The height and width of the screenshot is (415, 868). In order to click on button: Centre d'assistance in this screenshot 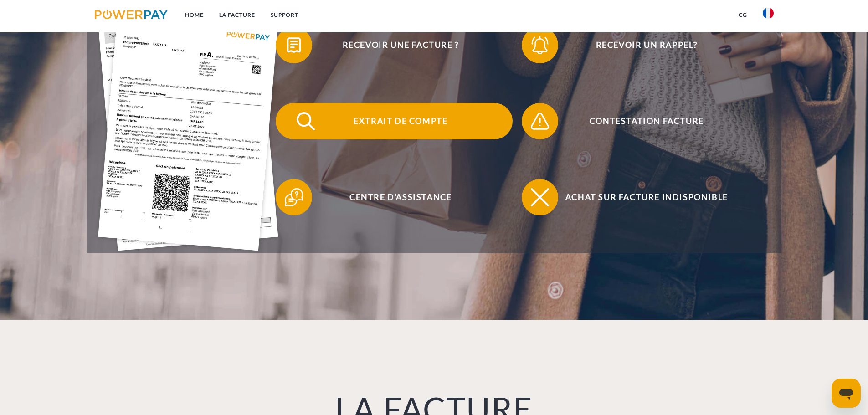, I will do `click(394, 197)`.